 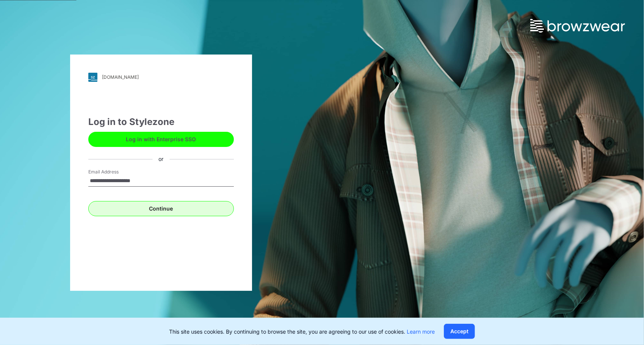 What do you see at coordinates (421, 331) in the screenshot?
I see `a: Learn more` at bounding box center [421, 331].